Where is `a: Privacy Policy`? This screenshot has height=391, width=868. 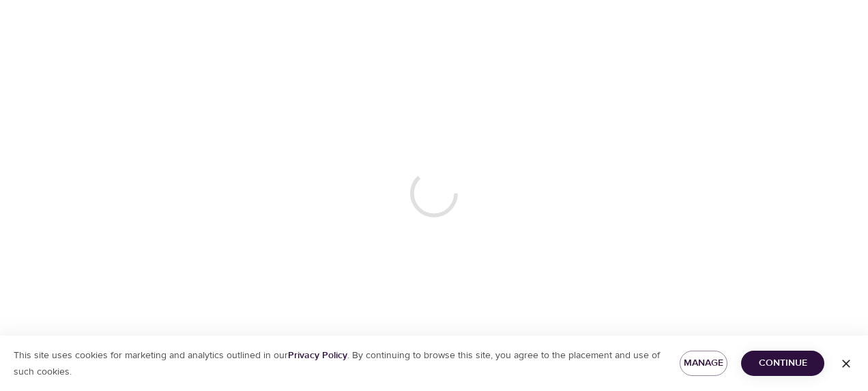 a: Privacy Policy is located at coordinates (318, 356).